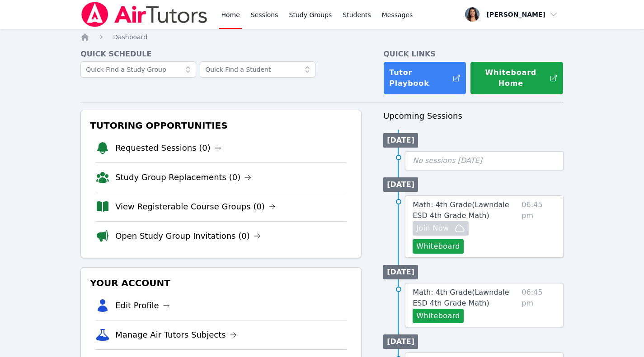  What do you see at coordinates (397, 15) in the screenshot?
I see `span: Messages` at bounding box center [397, 15].